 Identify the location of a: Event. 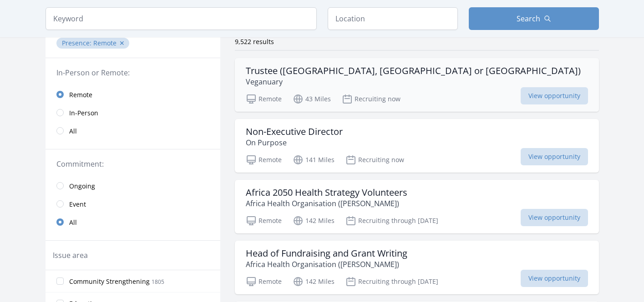
(133, 204).